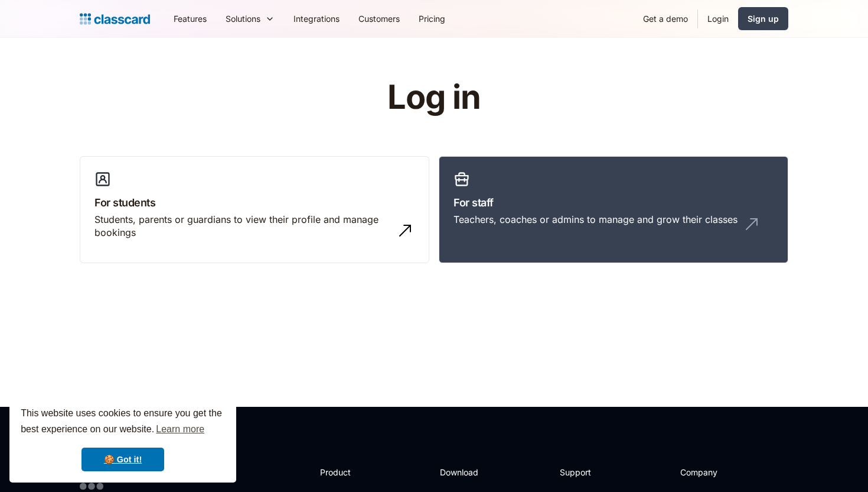 This screenshot has width=868, height=492. Describe the element at coordinates (614, 210) in the screenshot. I see `a: For staffTeachers, coaches or admins to manage and grow their classes` at that location.